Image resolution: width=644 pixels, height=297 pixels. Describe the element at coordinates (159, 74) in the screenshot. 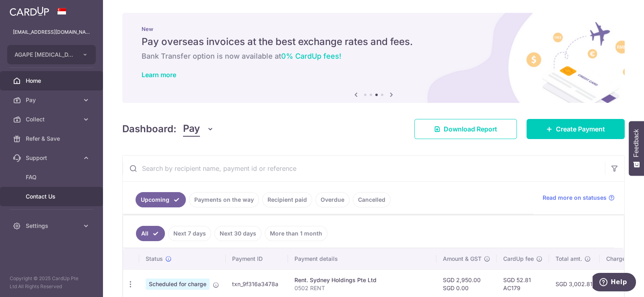

I see `a: Learn more` at that location.